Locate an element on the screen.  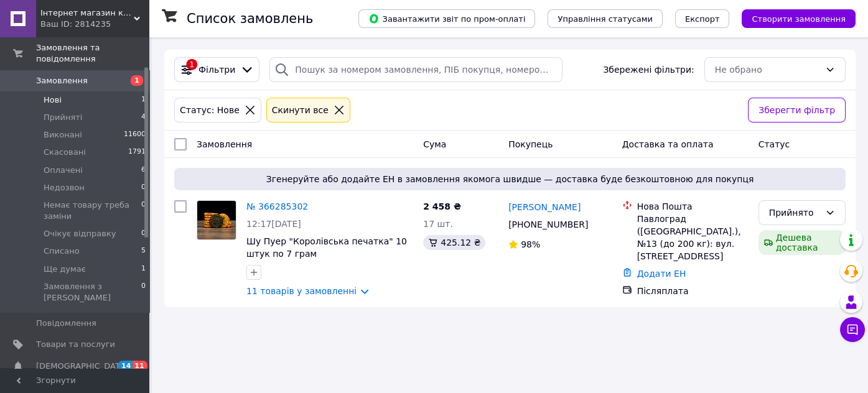
img: Фото товару is located at coordinates (217, 220).